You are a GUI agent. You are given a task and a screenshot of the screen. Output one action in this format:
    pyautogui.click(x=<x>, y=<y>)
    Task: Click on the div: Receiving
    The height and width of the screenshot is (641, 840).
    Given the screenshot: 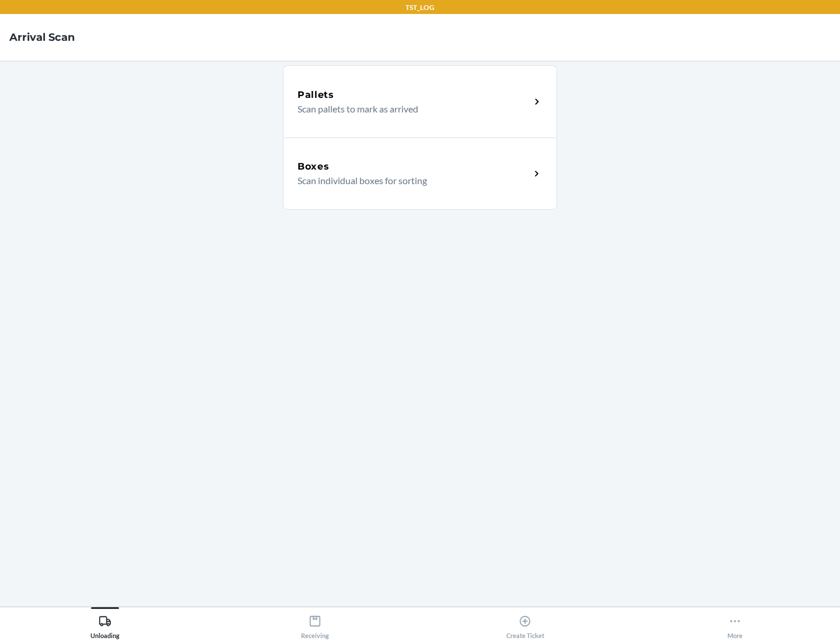 What is the action you would take?
    pyautogui.click(x=315, y=625)
    